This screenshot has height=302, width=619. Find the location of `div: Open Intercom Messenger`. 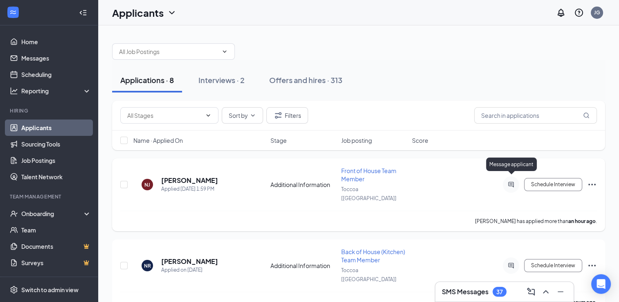

div: Open Intercom Messenger is located at coordinates (601, 284).